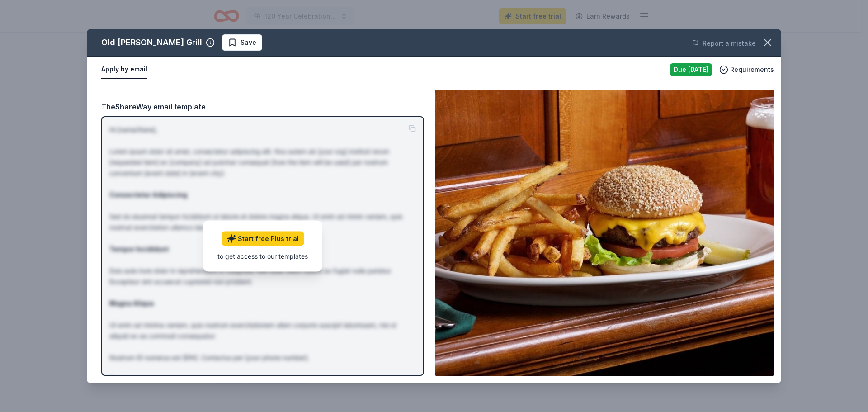 Image resolution: width=868 pixels, height=412 pixels. What do you see at coordinates (132, 303) in the screenshot?
I see `strong: Magna Aliqua` at bounding box center [132, 303].